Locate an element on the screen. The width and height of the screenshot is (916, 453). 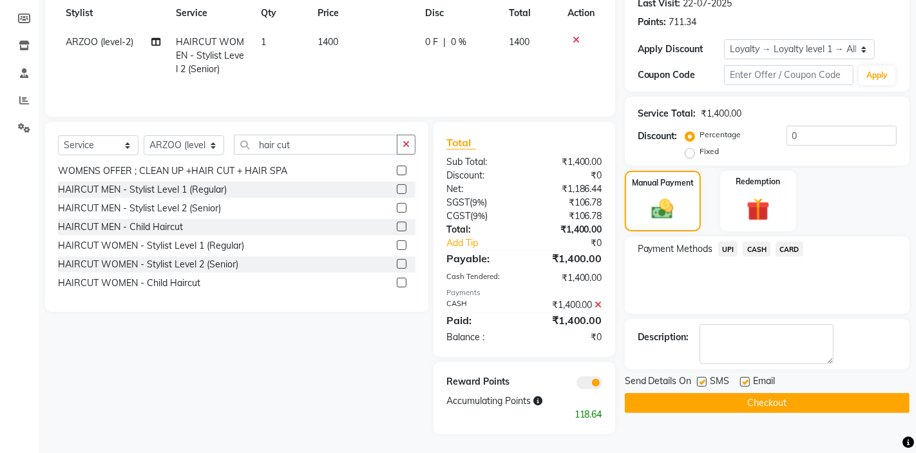
div: Payable: is located at coordinates (481, 258).